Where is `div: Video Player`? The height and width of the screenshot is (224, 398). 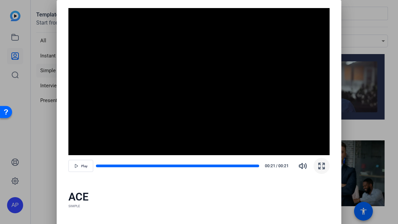 div: Video Player is located at coordinates (199, 81).